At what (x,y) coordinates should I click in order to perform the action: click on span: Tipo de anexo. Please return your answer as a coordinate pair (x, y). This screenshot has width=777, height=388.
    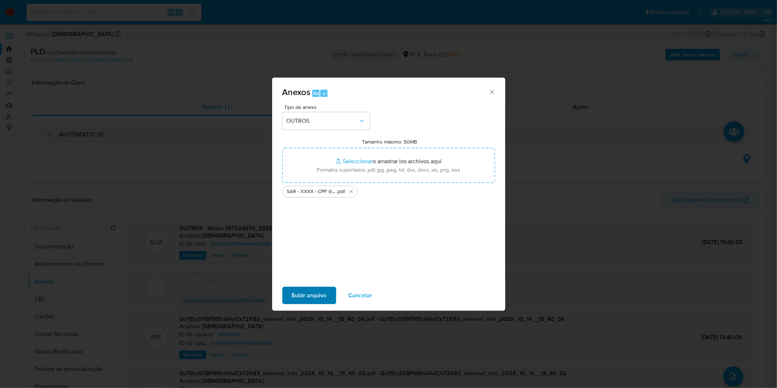
    Looking at the image, I should click on (328, 107).